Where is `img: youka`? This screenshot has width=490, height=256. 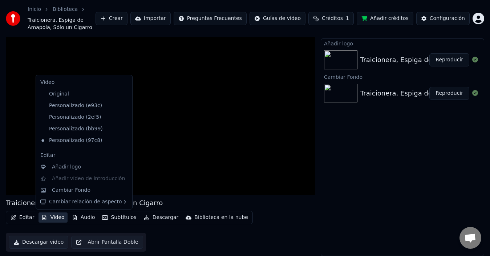
img: youka is located at coordinates (13, 19).